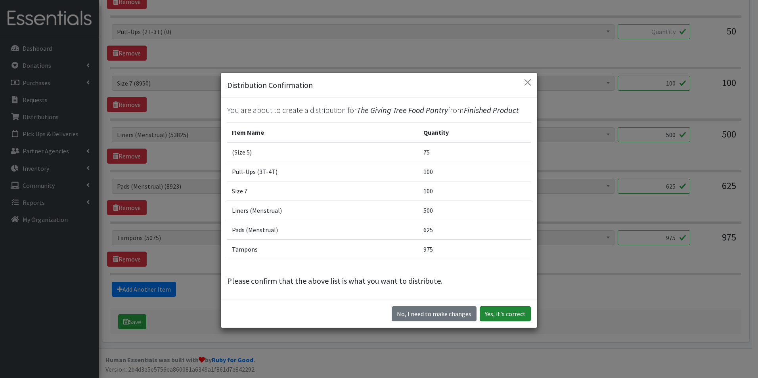  Describe the element at coordinates (475, 230) in the screenshot. I see `td: 625` at that location.